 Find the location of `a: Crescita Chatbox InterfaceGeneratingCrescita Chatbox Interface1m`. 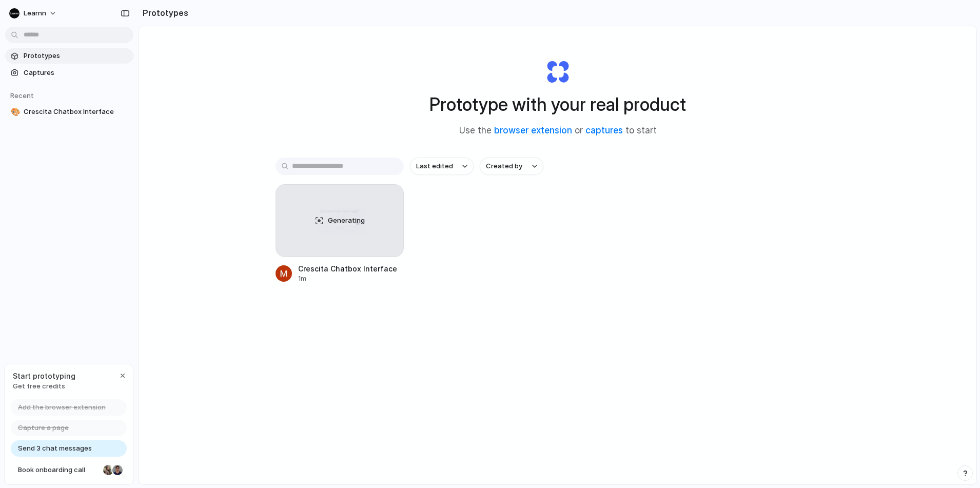

a: Crescita Chatbox InterfaceGeneratingCrescita Chatbox Interface1m is located at coordinates (339, 233).